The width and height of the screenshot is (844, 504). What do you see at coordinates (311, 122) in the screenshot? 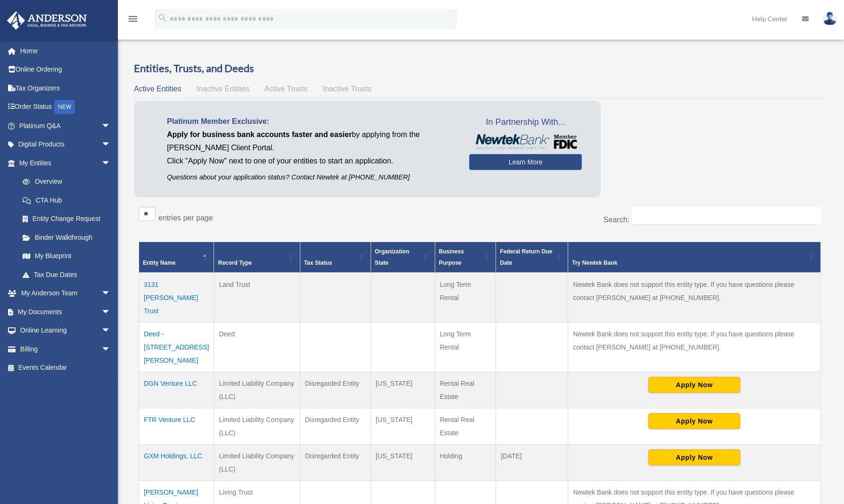
I see `p: Platinum Member Exclusive:` at bounding box center [311, 122].